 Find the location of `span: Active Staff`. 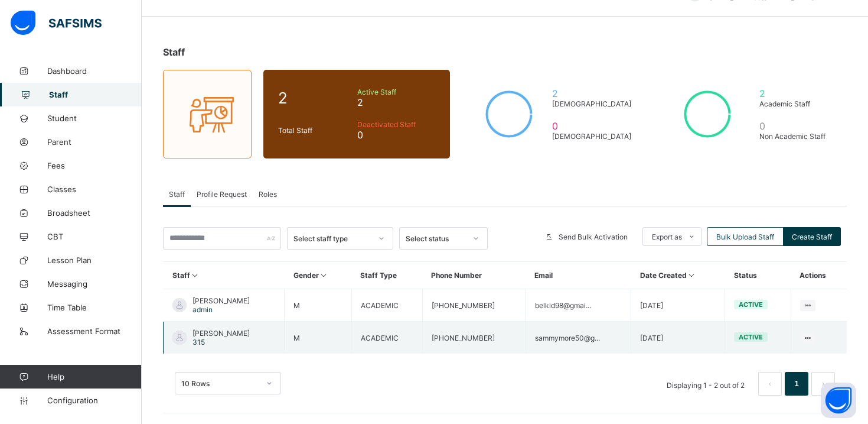

span: Active Staff is located at coordinates (396, 91).